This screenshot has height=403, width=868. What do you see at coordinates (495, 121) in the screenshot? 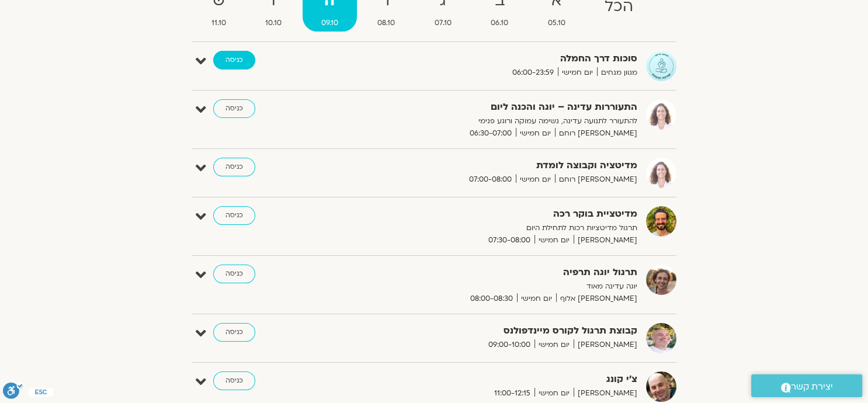
I see `p: להתעורר לתנועה עדינה, נשימה עמוקה ורוגע פנימי` at bounding box center [495, 121].